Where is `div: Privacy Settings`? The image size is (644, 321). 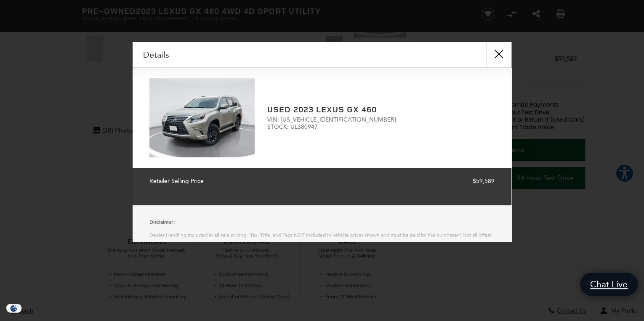 div: Privacy Settings is located at coordinates (14, 308).